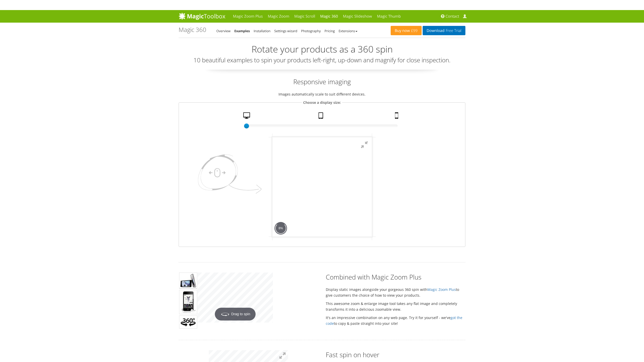 This screenshot has height=362, width=644. Describe the element at coordinates (202, 16) in the screenshot. I see `img: MagicToolbox.com - Image tools for your website` at that location.